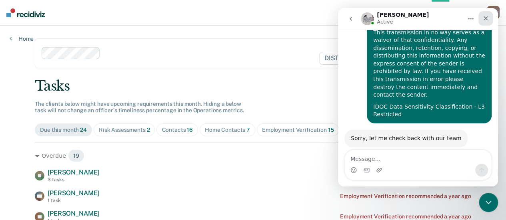 The image size is (506, 220). Describe the element at coordinates (493, 12) in the screenshot. I see `div: B A` at that location.